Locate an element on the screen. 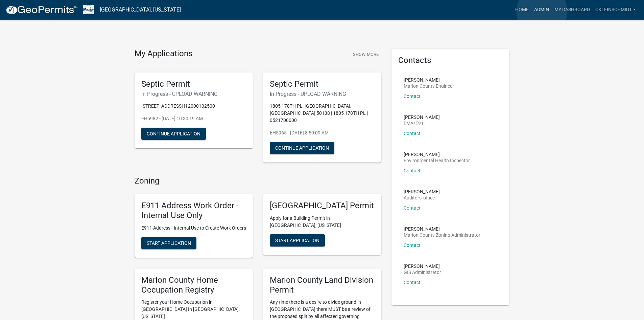 The height and width of the screenshot is (320, 644). img: Marion County, Iowa is located at coordinates (89, 9).